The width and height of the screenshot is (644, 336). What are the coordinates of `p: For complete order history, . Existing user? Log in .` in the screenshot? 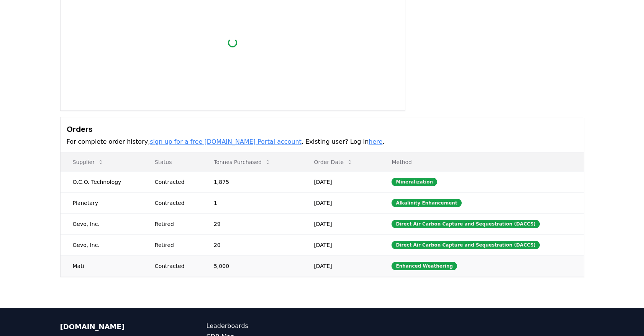 It's located at (322, 142).